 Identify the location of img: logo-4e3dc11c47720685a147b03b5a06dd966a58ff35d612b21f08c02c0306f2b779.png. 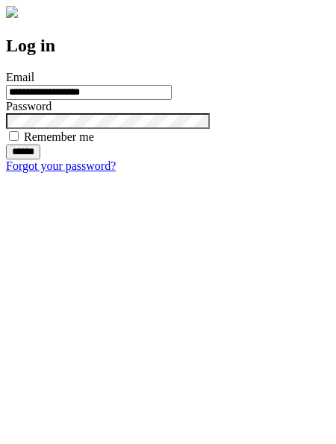
(12, 12).